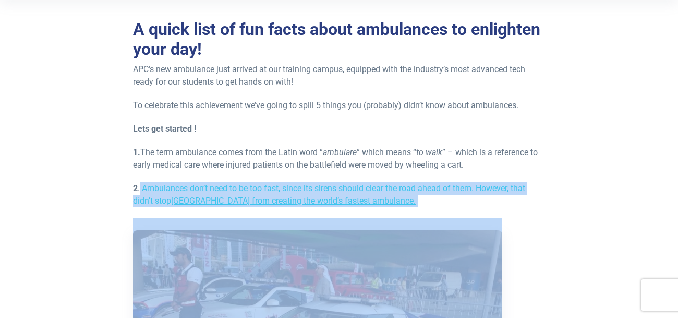 This screenshot has height=318, width=678. Describe the element at coordinates (338, 105) in the screenshot. I see `p: To celebrate this achievement we’ve going to spill 5 things you (probably) didn’t know about ambu...` at that location.